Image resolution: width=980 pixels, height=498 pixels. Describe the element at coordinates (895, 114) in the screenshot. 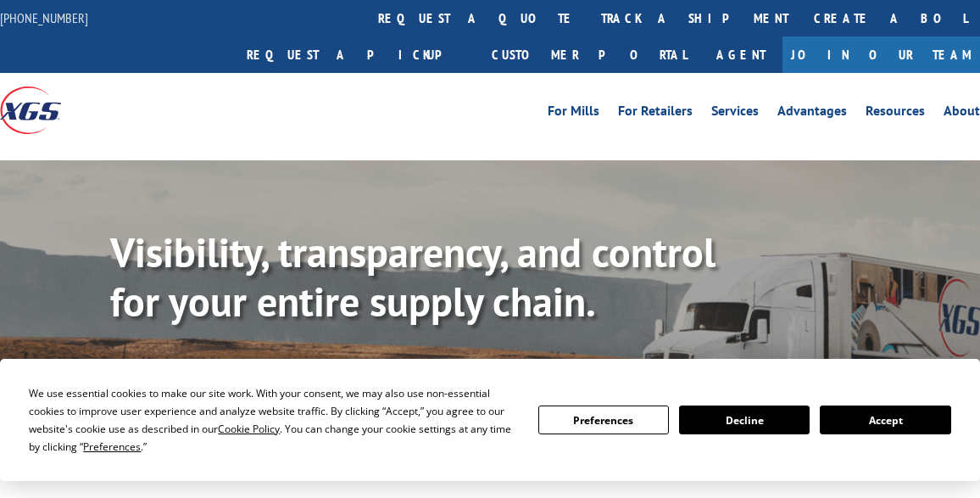

I see `a: Resources` at that location.